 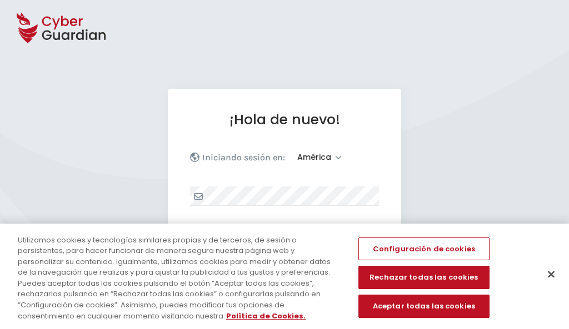 What do you see at coordinates (265, 316) in the screenshot?
I see `a: Más información sobre su privacidad, se abre en una nueva pestaña` at bounding box center [265, 316].